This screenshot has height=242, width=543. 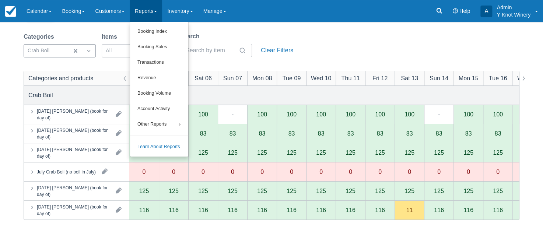 What do you see at coordinates (159, 147) in the screenshot?
I see `a: Learn About Reports` at bounding box center [159, 147].